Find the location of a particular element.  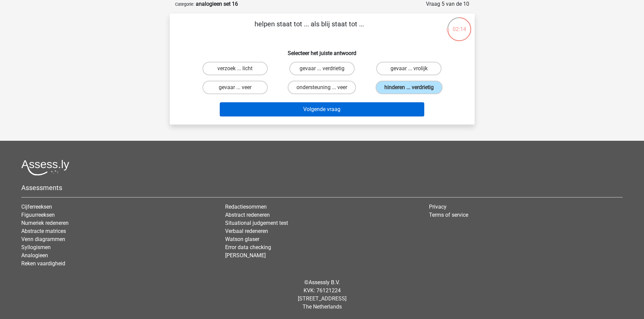

h5: Assessments is located at coordinates (322, 188).